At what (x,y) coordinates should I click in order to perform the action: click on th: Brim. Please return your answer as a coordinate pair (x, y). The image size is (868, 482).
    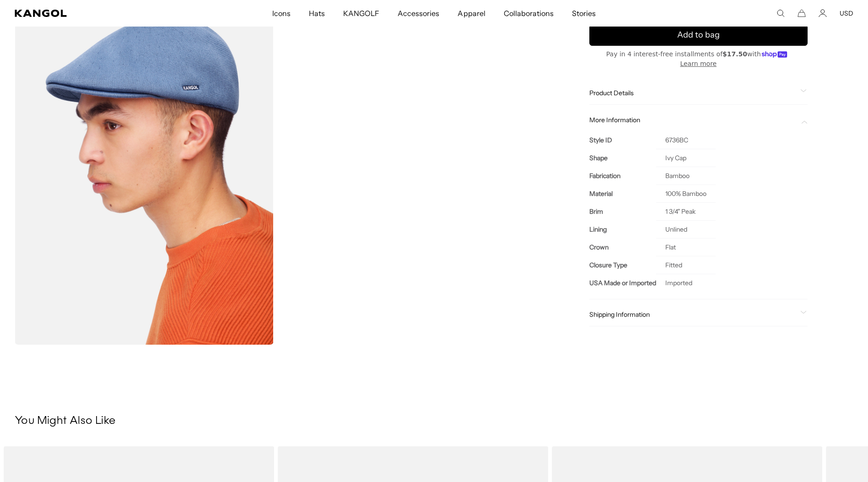
    Looking at the image, I should click on (622, 211).